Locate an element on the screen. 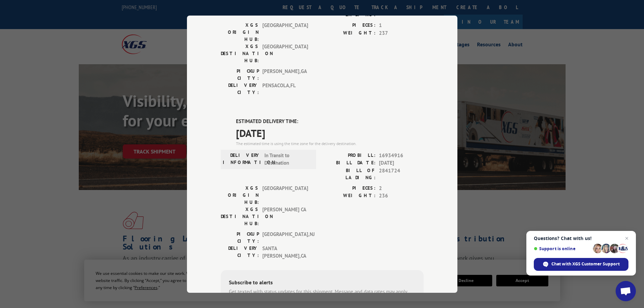  a: Open chat is located at coordinates (626, 291).